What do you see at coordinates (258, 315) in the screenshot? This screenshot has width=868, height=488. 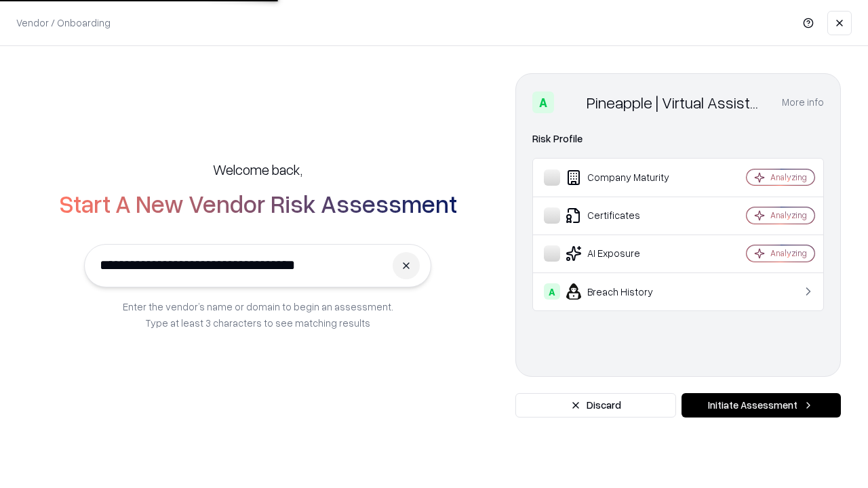 I see `p: Enter the vendor’s name or domain to begin an assessment. Type at least 3 characters to see match...` at bounding box center [258, 315].